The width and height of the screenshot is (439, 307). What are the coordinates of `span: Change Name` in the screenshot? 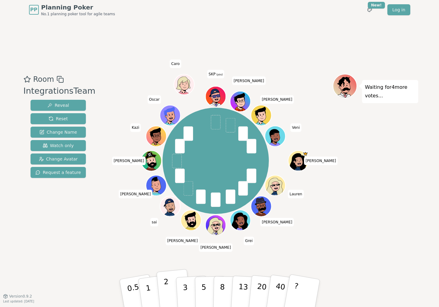 It's located at (58, 132).